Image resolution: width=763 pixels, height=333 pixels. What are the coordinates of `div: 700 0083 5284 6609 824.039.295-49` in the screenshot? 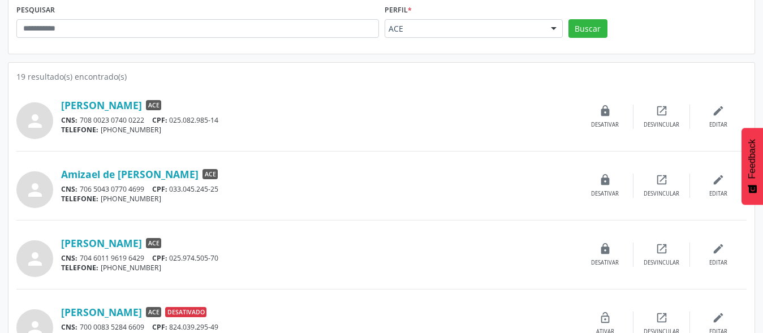 It's located at (319, 327).